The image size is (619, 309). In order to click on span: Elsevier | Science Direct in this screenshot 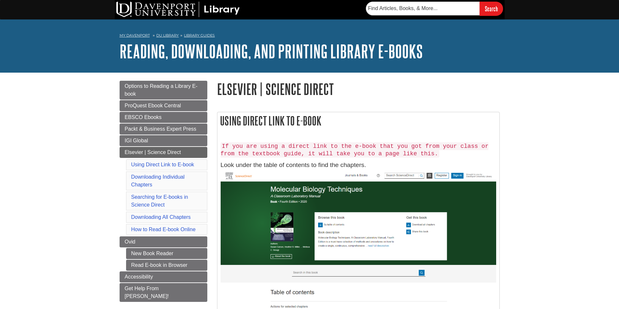, I will do `click(153, 152)`.